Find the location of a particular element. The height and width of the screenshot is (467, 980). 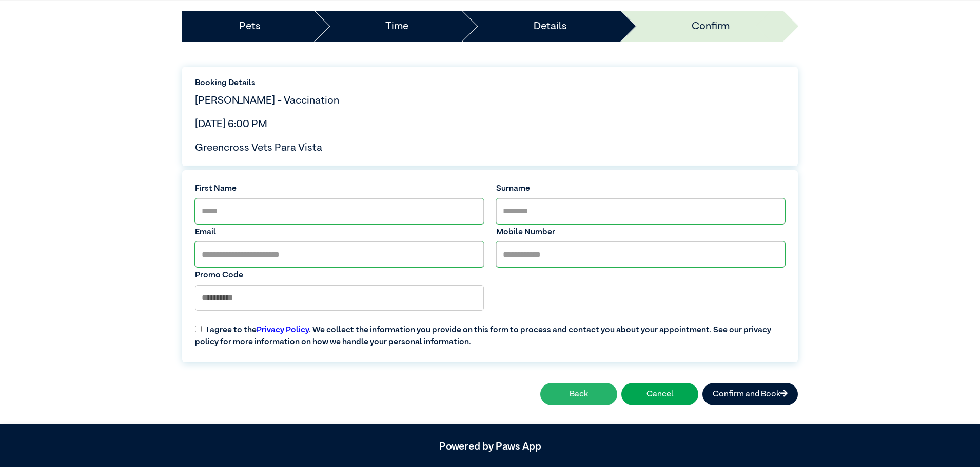

span: Greencross Vets Para Vista is located at coordinates (258, 147).